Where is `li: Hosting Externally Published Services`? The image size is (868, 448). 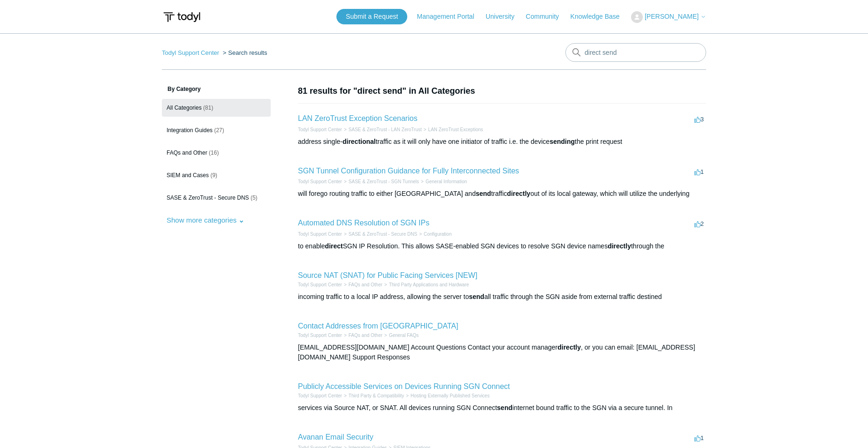 li: Hosting Externally Published Services is located at coordinates (446, 396).